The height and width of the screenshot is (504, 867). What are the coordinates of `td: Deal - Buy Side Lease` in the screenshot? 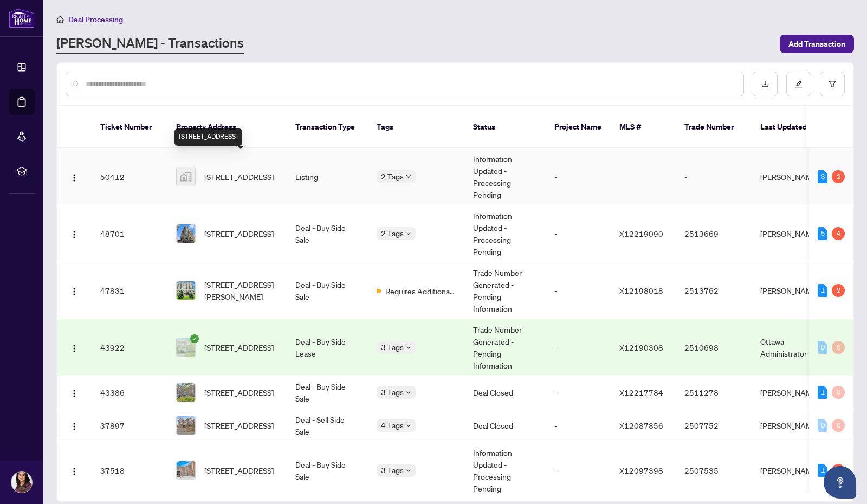 It's located at (327, 348).